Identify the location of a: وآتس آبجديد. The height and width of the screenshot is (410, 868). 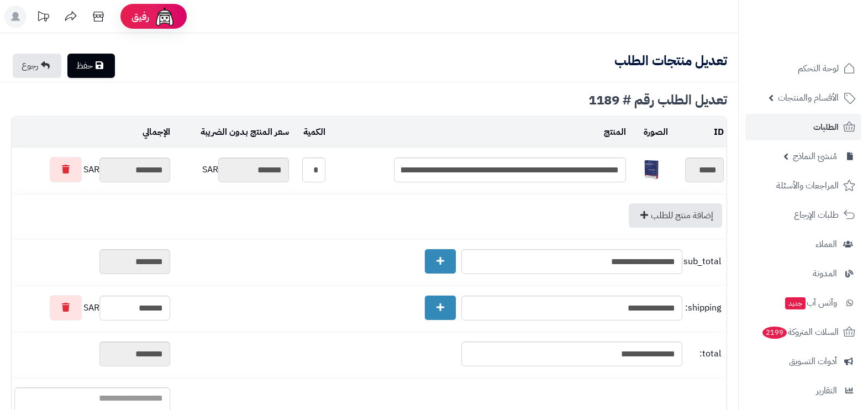
(803, 303).